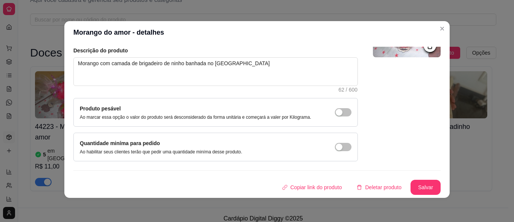 The width and height of the screenshot is (514, 222). What do you see at coordinates (360, 187) in the screenshot?
I see `span: delete` at bounding box center [360, 187].